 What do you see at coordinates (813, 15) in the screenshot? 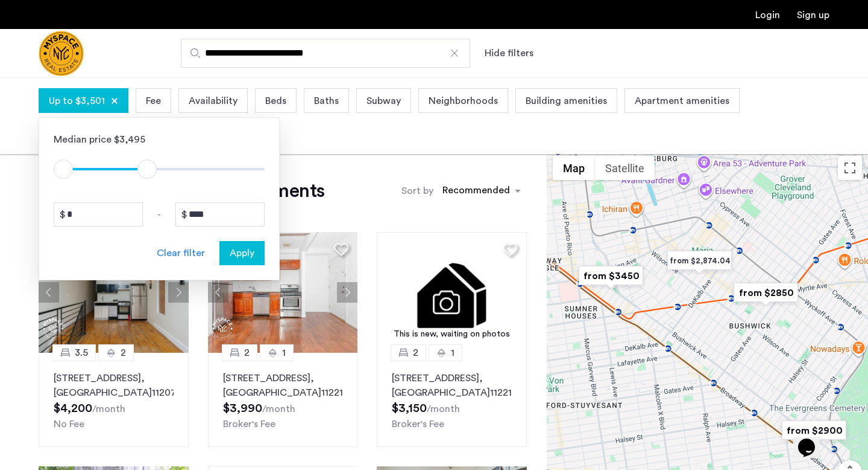
I see `a: Registration` at bounding box center [813, 15].